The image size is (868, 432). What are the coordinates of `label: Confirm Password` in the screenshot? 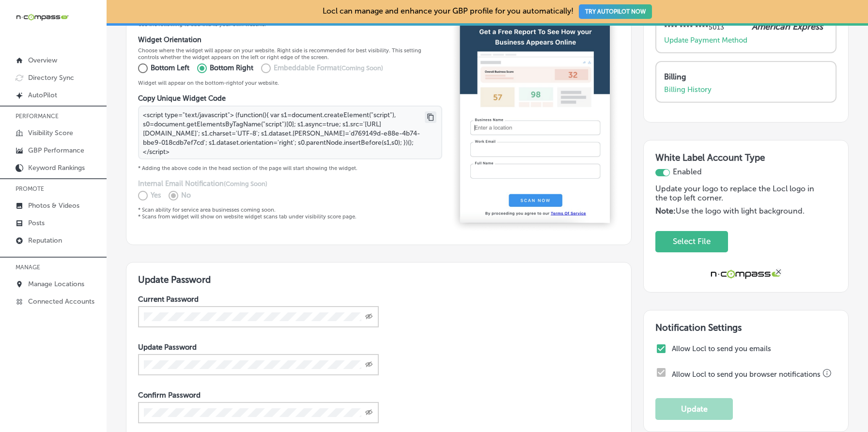 It's located at (169, 395).